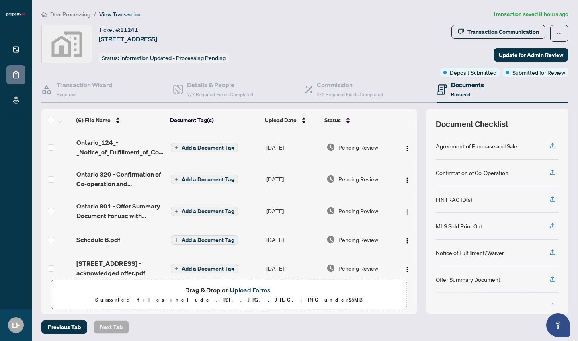 The height and width of the screenshot is (341, 578). What do you see at coordinates (129, 30) in the screenshot?
I see `span: 11241` at bounding box center [129, 30].